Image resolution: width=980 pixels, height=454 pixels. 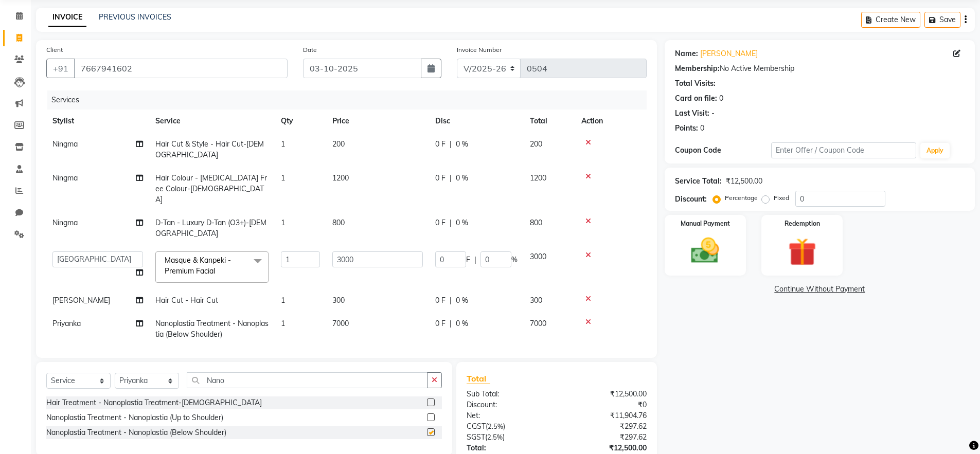 What do you see at coordinates (495, 437) in the screenshot?
I see `span: 2.5%` at bounding box center [495, 437].